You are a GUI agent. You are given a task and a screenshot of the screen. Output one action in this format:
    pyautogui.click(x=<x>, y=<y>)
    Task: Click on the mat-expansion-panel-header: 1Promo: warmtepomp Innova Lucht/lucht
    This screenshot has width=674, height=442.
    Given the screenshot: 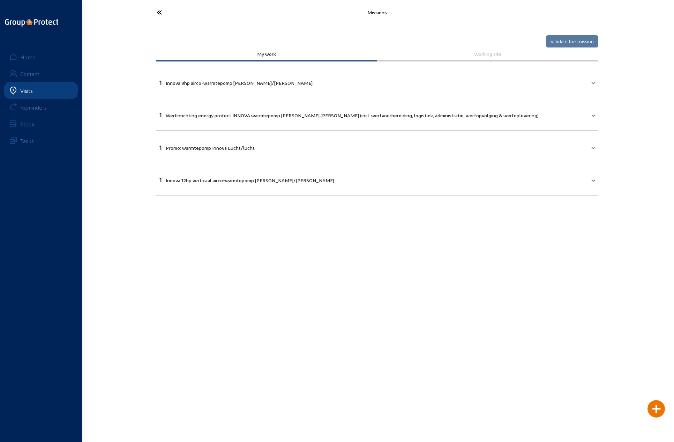 What is the action you would take?
    pyautogui.click(x=377, y=147)
    